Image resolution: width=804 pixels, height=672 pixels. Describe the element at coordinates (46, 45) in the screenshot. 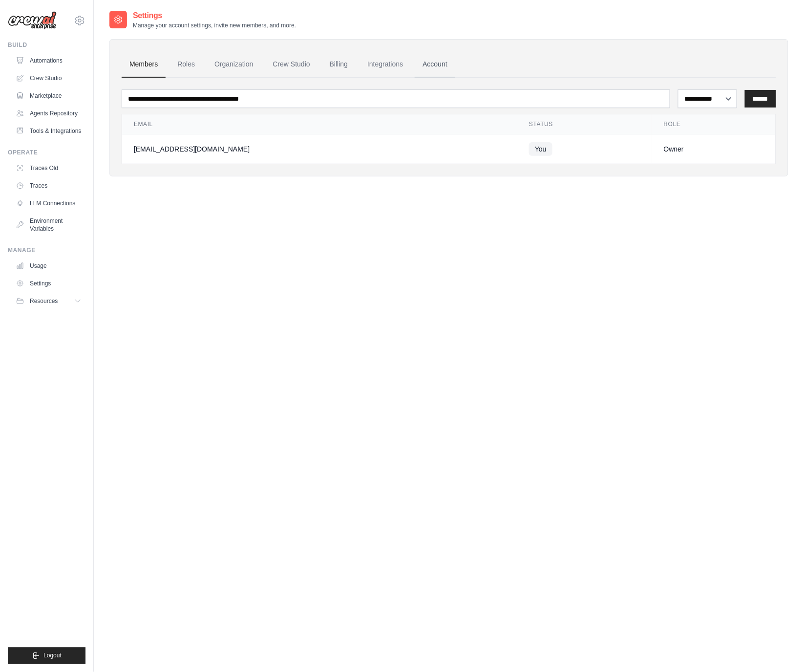

I see `div: Build` at that location.